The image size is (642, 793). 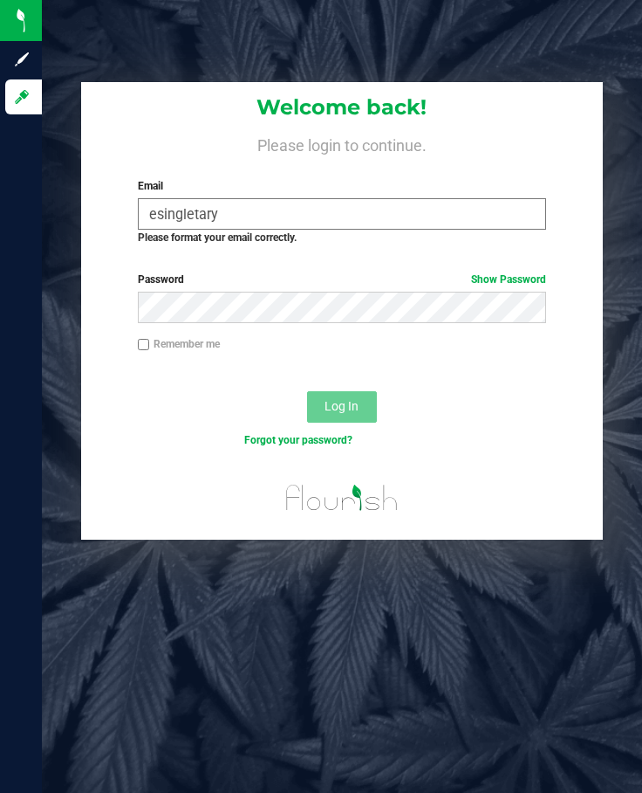 I want to click on h1: Welcome back!, so click(x=342, y=107).